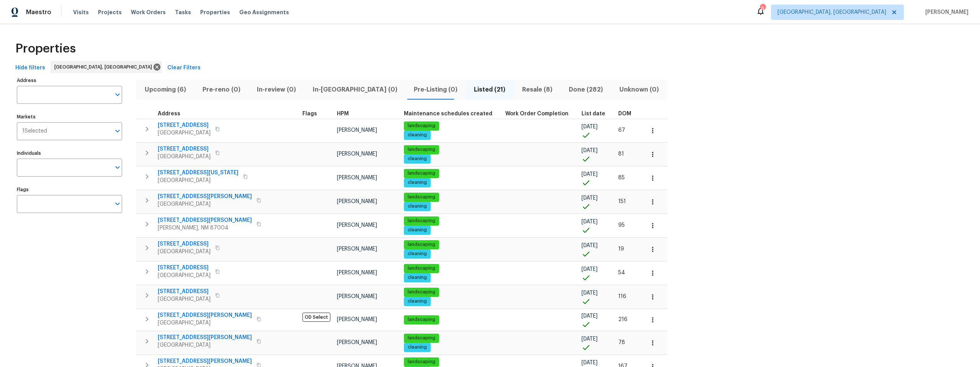  I want to click on span: 85, so click(622, 178).